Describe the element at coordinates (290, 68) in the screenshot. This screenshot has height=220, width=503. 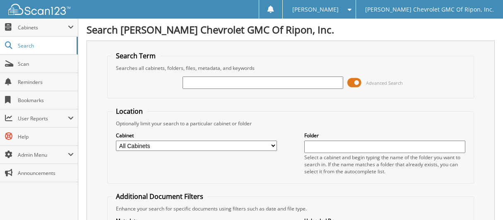
I see `div: Searches all cabinets, folders, files, metadata, and keywords` at that location.